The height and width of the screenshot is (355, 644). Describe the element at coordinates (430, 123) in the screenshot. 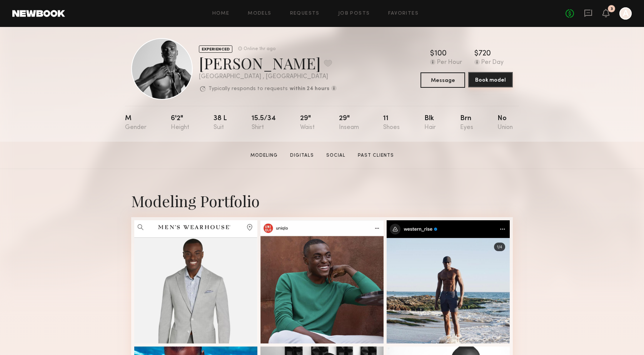

I see `div: Blk` at that location.